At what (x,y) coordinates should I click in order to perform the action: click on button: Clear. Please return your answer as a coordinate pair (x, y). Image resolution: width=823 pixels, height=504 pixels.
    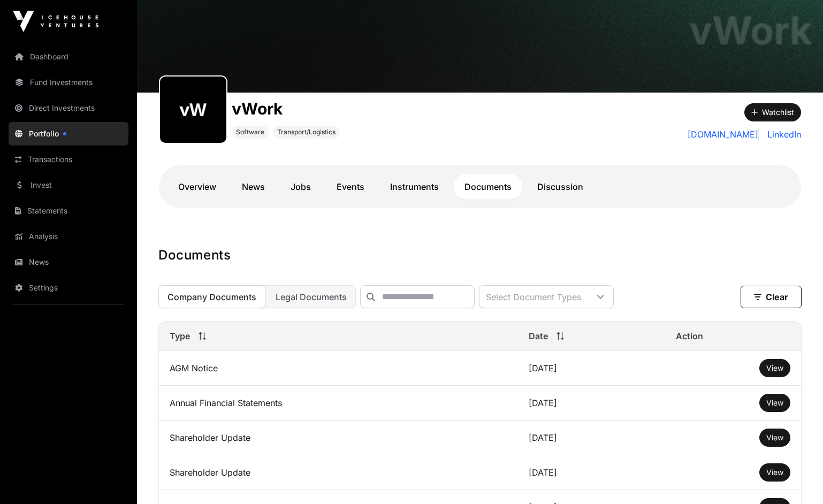
    Looking at the image, I should click on (771, 297).